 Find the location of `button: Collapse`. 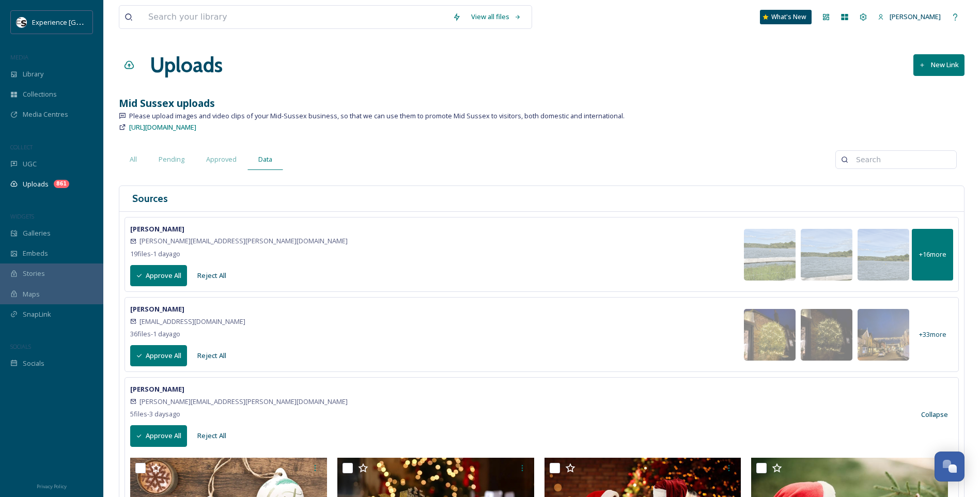

button: Collapse is located at coordinates (935, 415).